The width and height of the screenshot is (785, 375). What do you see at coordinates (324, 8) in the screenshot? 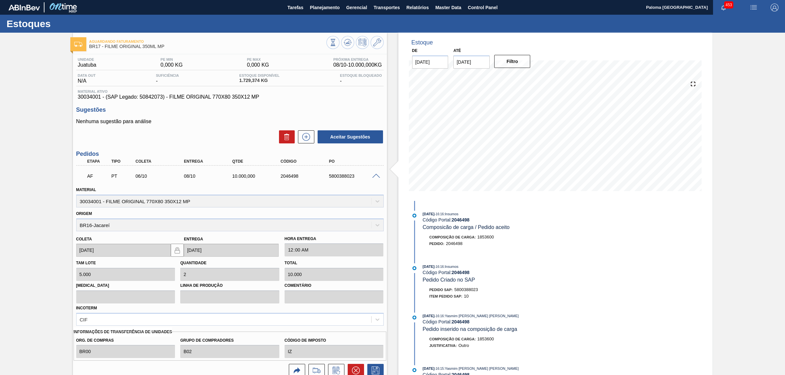
I see `span: Planejamento` at bounding box center [324, 8].